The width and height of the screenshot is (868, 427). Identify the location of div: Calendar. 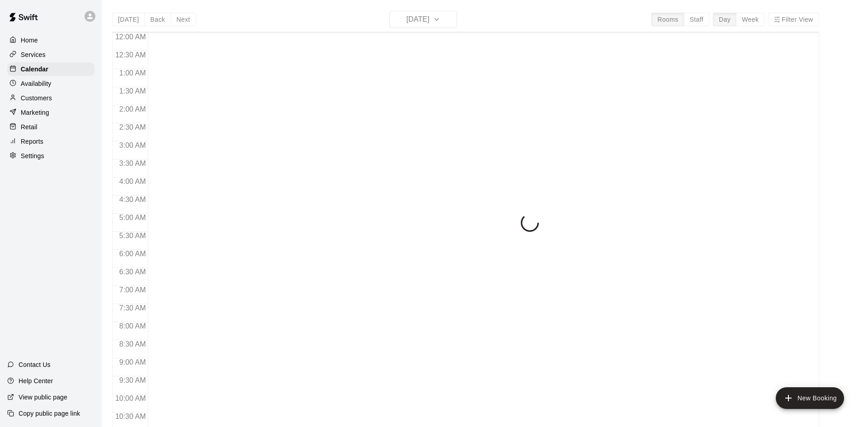
(51, 69).